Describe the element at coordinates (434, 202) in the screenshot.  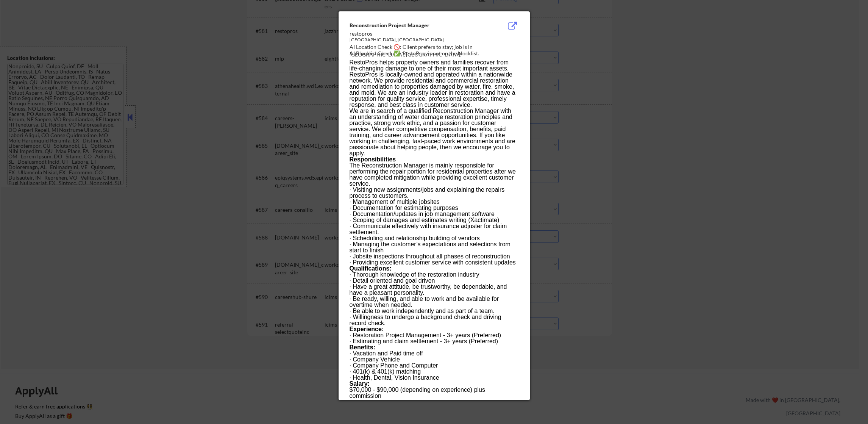
I see `p: · Management of multiple jobsites` at that location.